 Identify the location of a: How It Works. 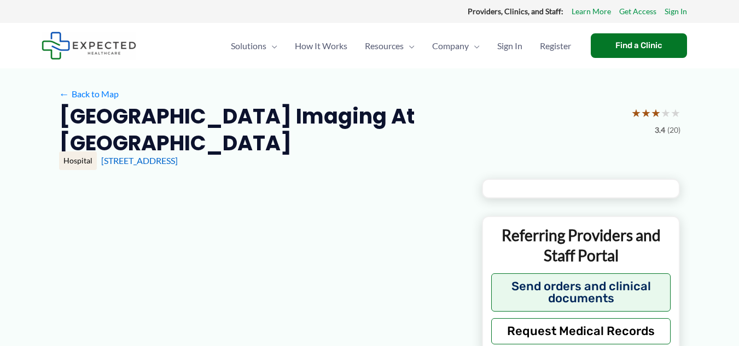
(321, 46).